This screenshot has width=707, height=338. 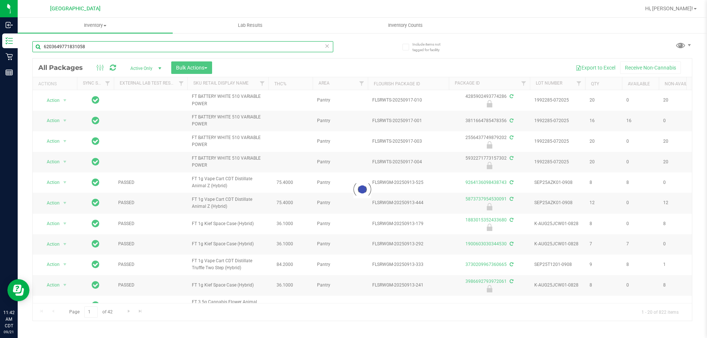 What do you see at coordinates (405, 25) in the screenshot?
I see `span: Inventory Counts` at bounding box center [405, 25].